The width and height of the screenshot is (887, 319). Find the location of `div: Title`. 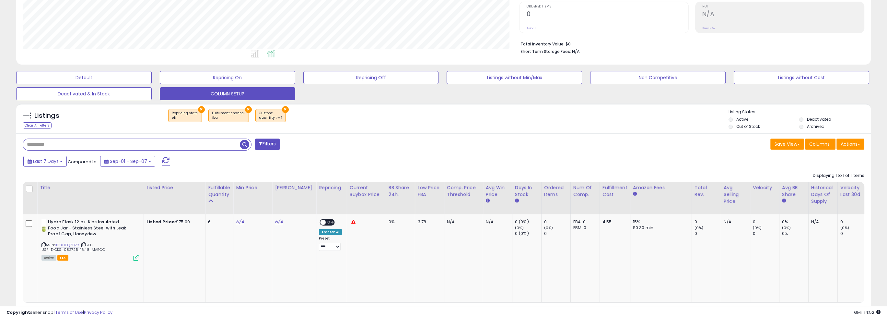

div: Title is located at coordinates (90, 187).